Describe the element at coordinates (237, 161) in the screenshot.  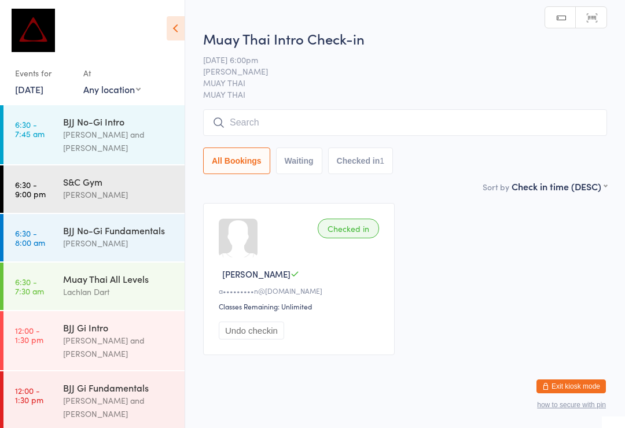
I see `button: All Bookings` at that location.